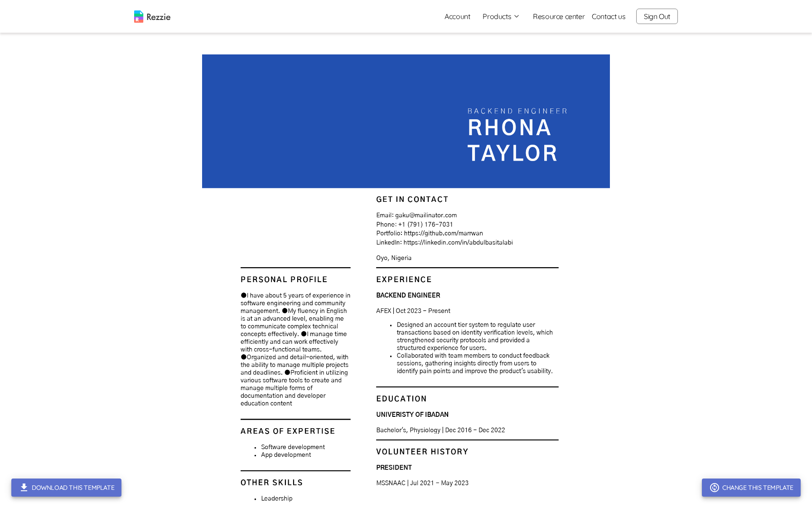 The height and width of the screenshot is (508, 812). I want to click on img: logo, so click(152, 17).